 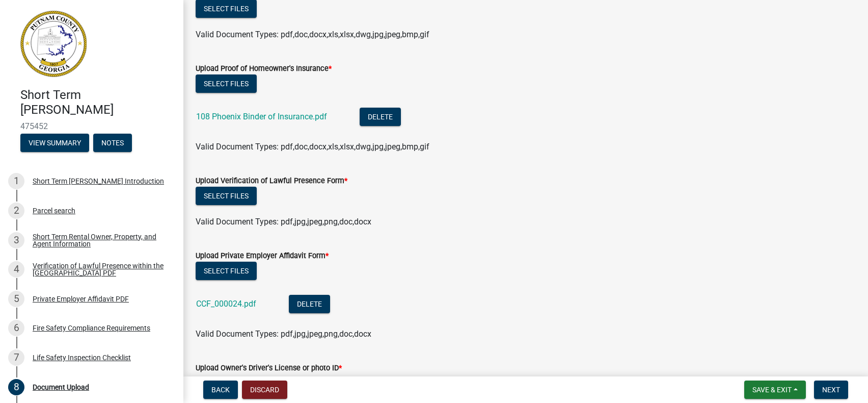 What do you see at coordinates (54, 44) in the screenshot?
I see `img: Putnam County, Georgia` at bounding box center [54, 44].